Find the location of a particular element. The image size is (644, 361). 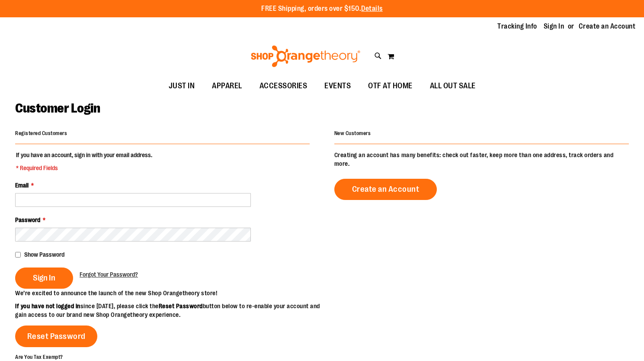

span: Forgot Your Password? is located at coordinates (109, 274).